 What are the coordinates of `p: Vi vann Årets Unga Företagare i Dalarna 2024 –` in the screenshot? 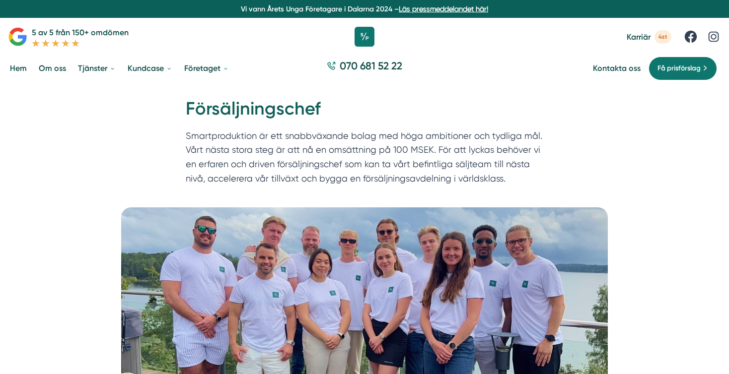 It's located at (365, 9).